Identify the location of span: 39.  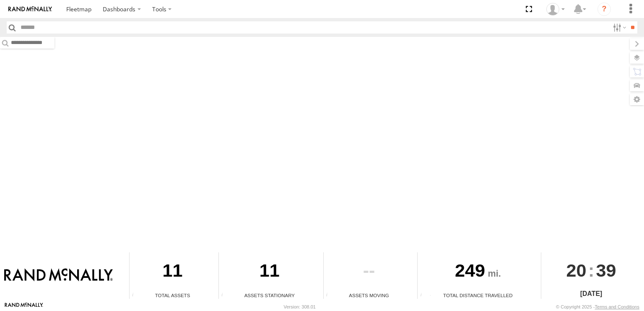
(606, 270).